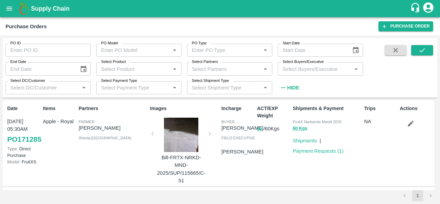 This screenshot has width=440, height=204. I want to click on a: Purchase Order, so click(406, 26).